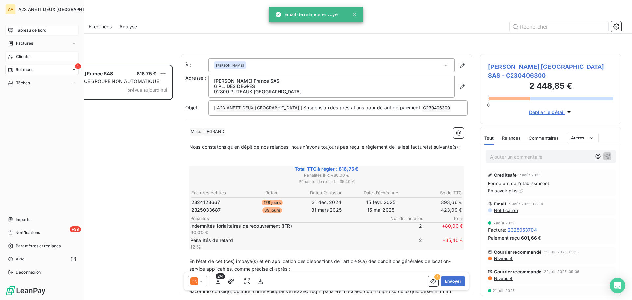  I want to click on span: Notifications, so click(28, 233).